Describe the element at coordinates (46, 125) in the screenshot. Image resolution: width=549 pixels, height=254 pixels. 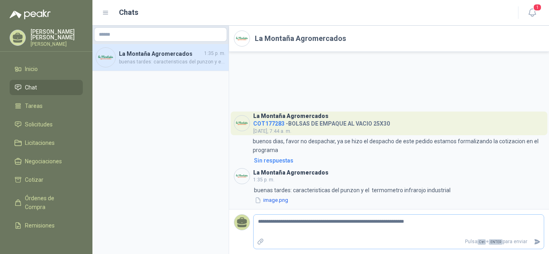
I see `a: Solicitudes` at that location.